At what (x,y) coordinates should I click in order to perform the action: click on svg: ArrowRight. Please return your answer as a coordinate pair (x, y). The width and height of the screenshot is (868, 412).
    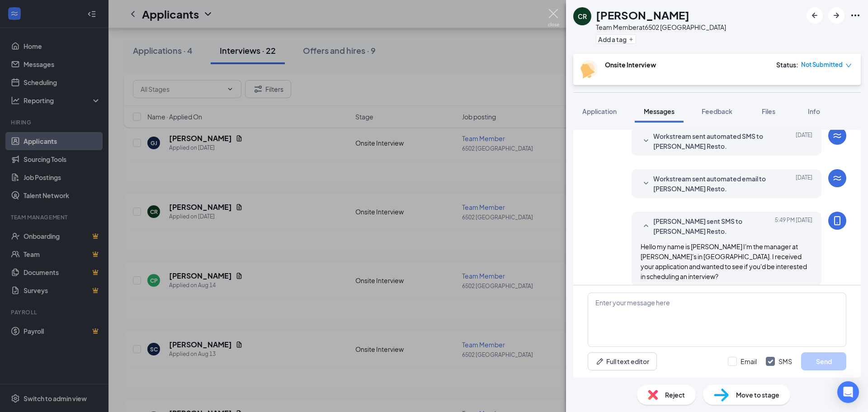
    Looking at the image, I should click on (837, 16).